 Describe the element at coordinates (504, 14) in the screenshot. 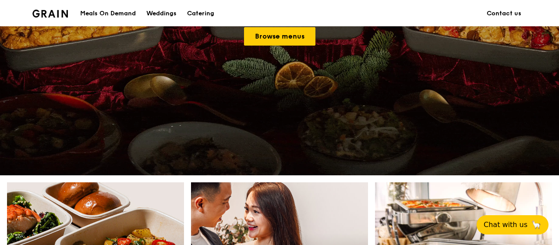

I see `a: Contact us` at that location.